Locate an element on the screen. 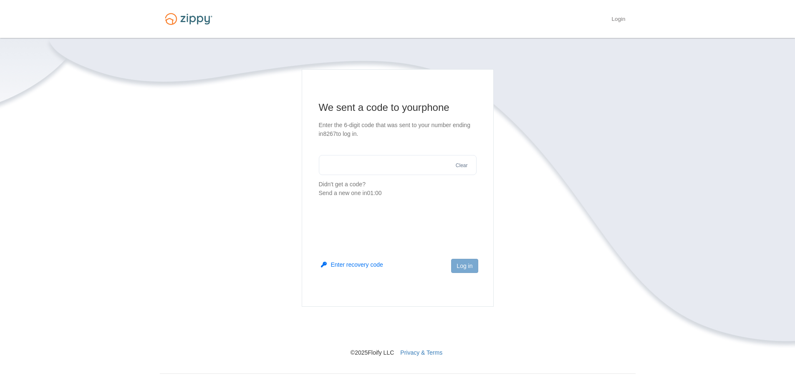  button: Clear is located at coordinates (461, 166).